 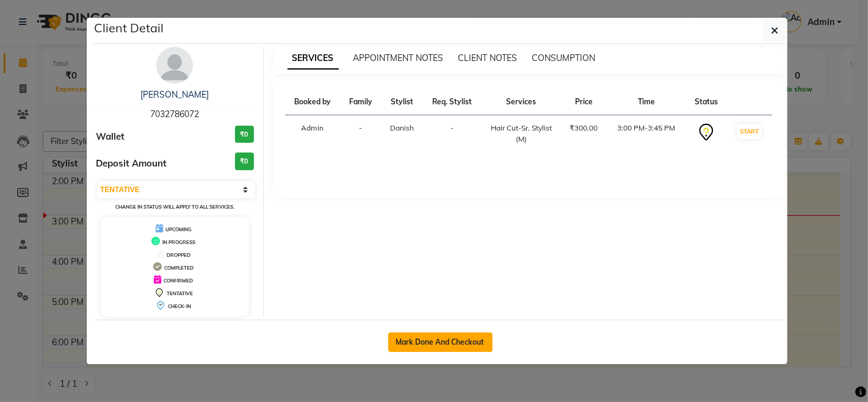 What do you see at coordinates (401, 102) in the screenshot?
I see `th: Stylist` at bounding box center [401, 102].